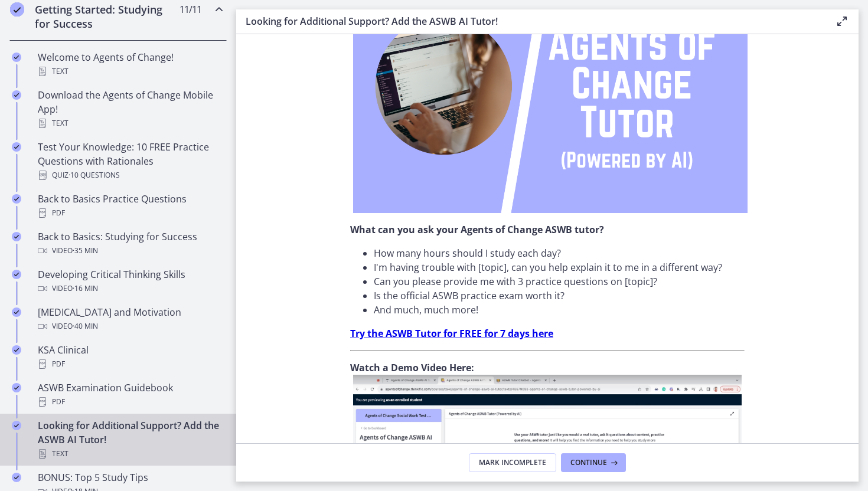 Image resolution: width=868 pixels, height=491 pixels. Describe the element at coordinates (513, 463) in the screenshot. I see `button: Mark Incomplete` at that location.